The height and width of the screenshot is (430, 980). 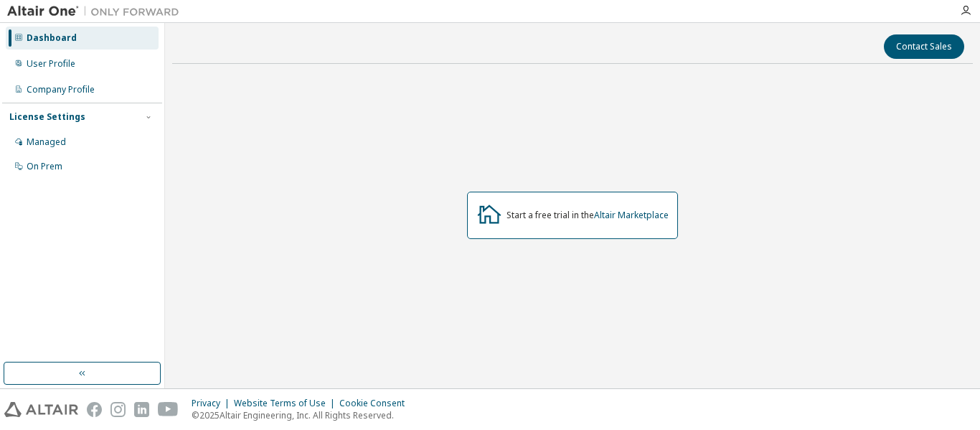 What do you see at coordinates (44, 166) in the screenshot?
I see `div: On Prem` at bounding box center [44, 166].